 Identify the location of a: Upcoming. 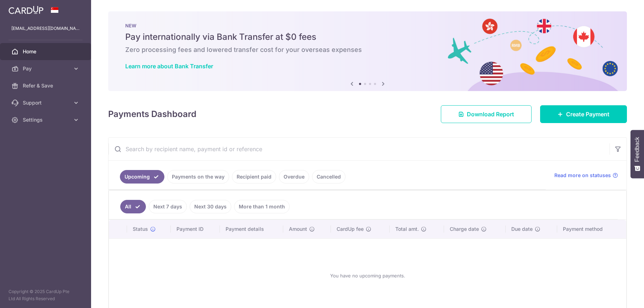
(142, 177).